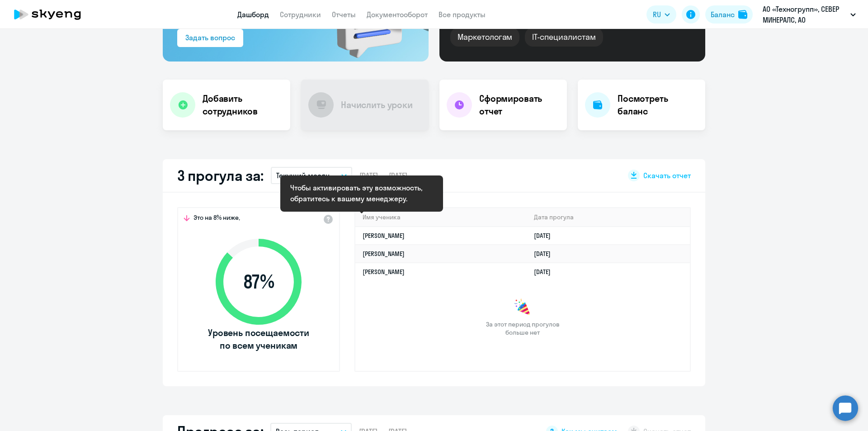  Describe the element at coordinates (805, 14) in the screenshot. I see `p: АО «Техногрупп», СЕВЕР МИНЕРАЛС, АО` at that location.